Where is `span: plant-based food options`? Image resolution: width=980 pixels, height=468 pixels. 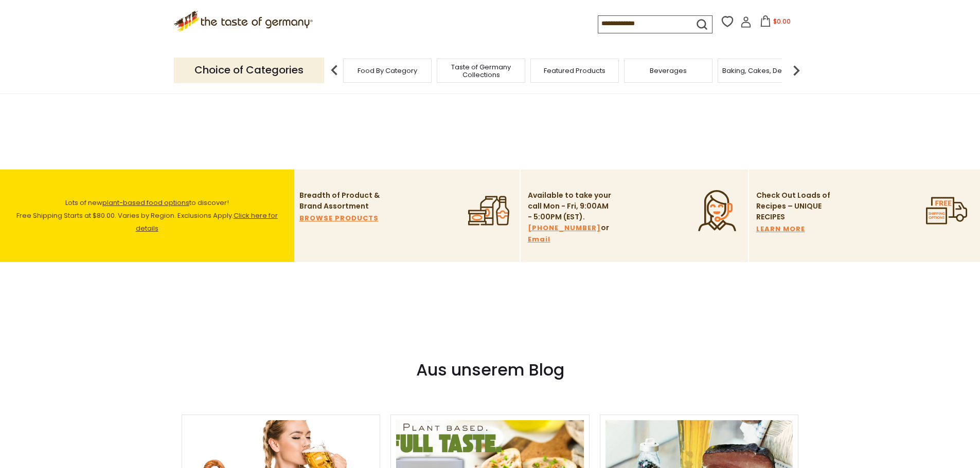 span: plant-based food options is located at coordinates (145, 202).